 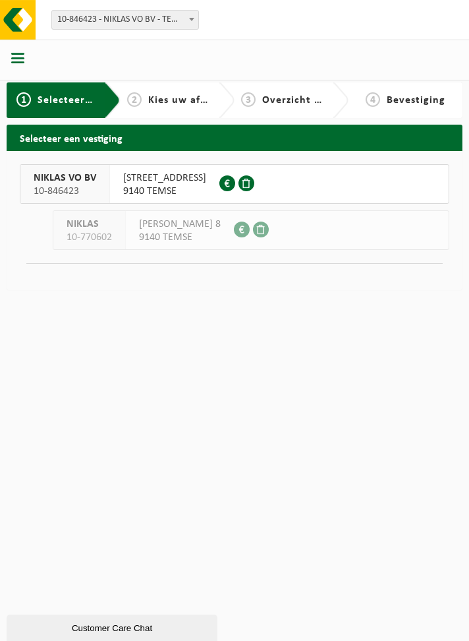 What do you see at coordinates (105, 16) in the screenshot?
I see `div: Customer Care Chat` at bounding box center [105, 16].